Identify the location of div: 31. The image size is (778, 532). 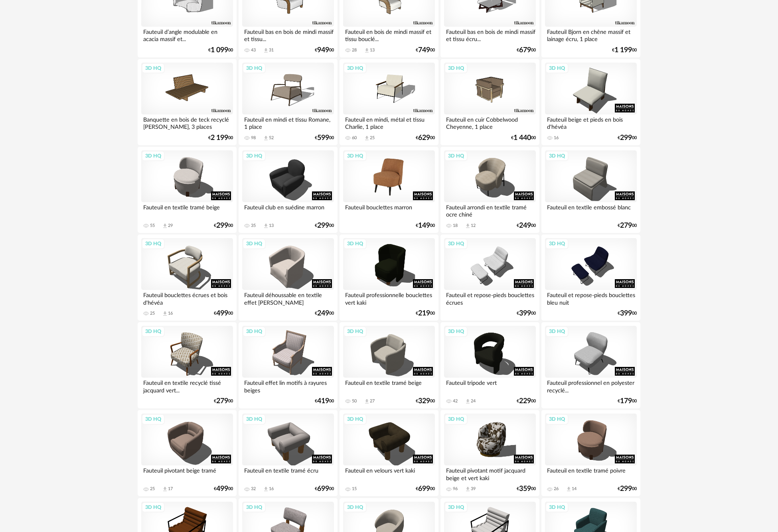
(271, 50).